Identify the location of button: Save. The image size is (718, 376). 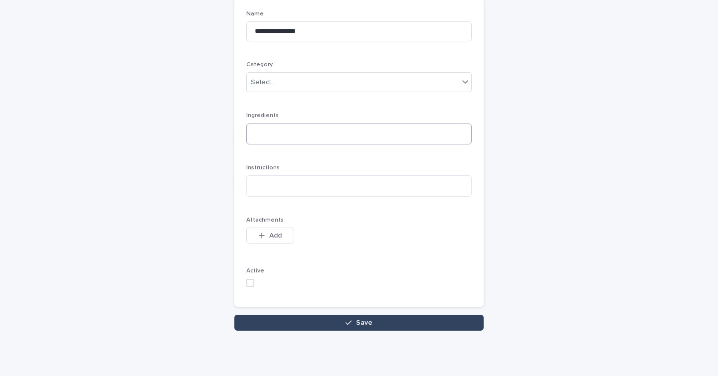
(359, 323).